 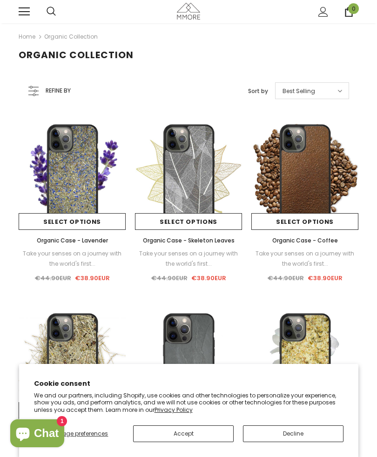 What do you see at coordinates (189, 11) in the screenshot?
I see `img: MMORE Cases` at bounding box center [189, 11].